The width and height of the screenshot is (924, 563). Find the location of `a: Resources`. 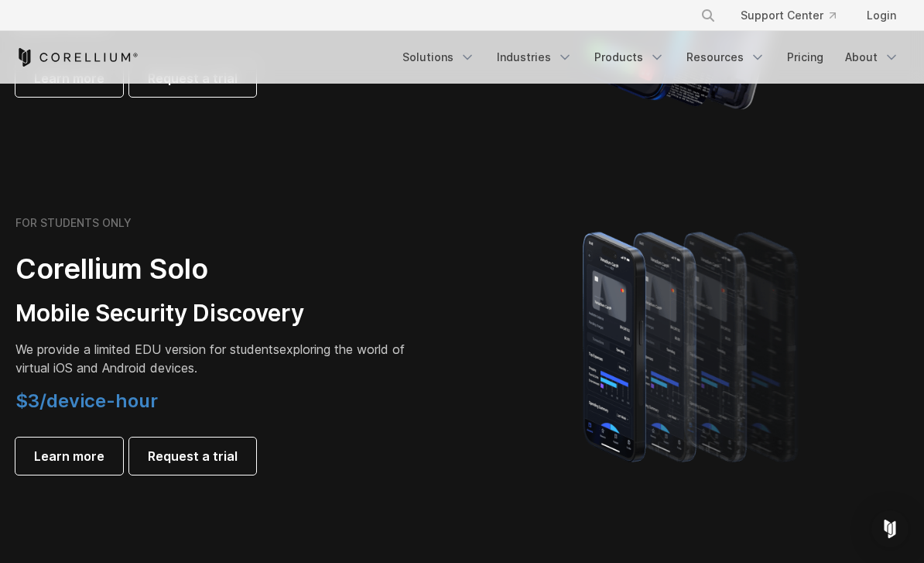

a: Resources is located at coordinates (726, 57).